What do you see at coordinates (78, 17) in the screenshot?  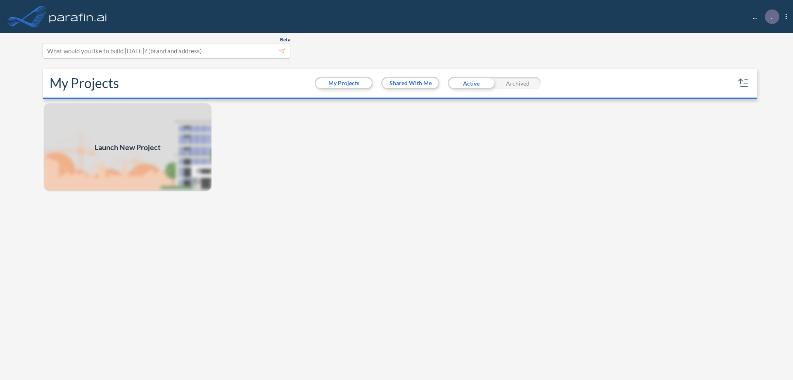 I see `img: logo` at bounding box center [78, 17].